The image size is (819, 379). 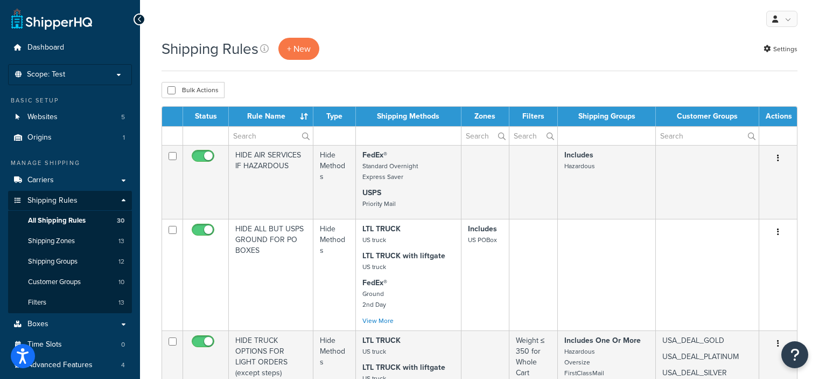 What do you see at coordinates (379, 204) in the screenshot?
I see `small: Priority Mail` at bounding box center [379, 204].